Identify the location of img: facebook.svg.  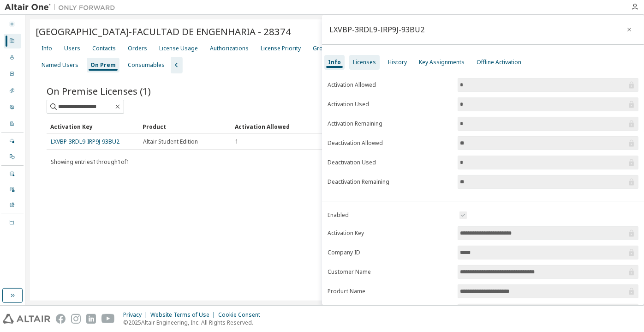
(61, 319).